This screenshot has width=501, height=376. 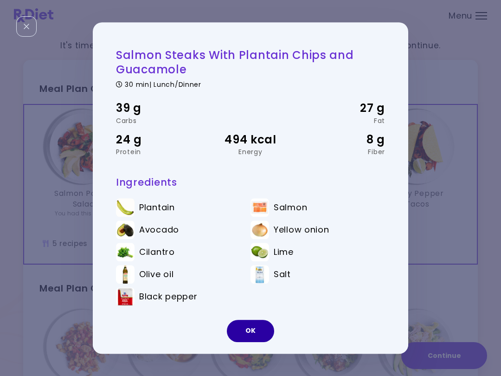 I want to click on button: OK, so click(x=251, y=331).